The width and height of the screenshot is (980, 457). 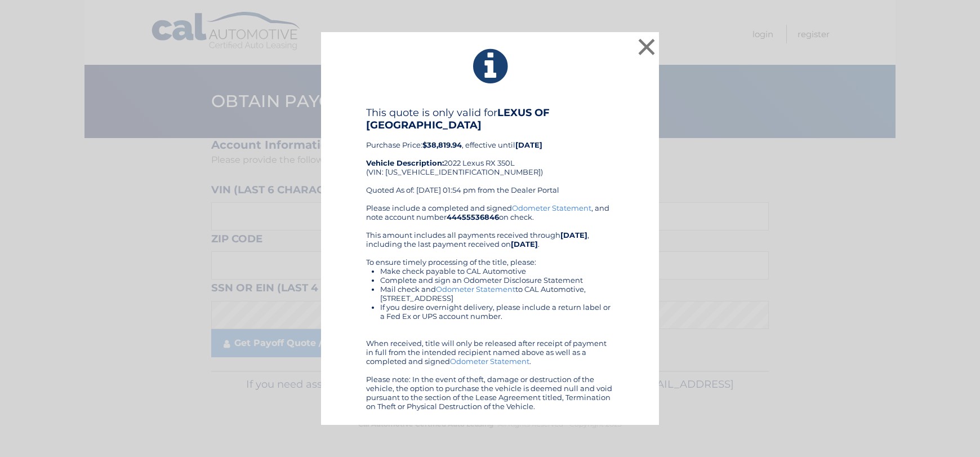 I want to click on div: Please include a completed and signed , and note account number on check. This amount includes al..., so click(x=490, y=307).